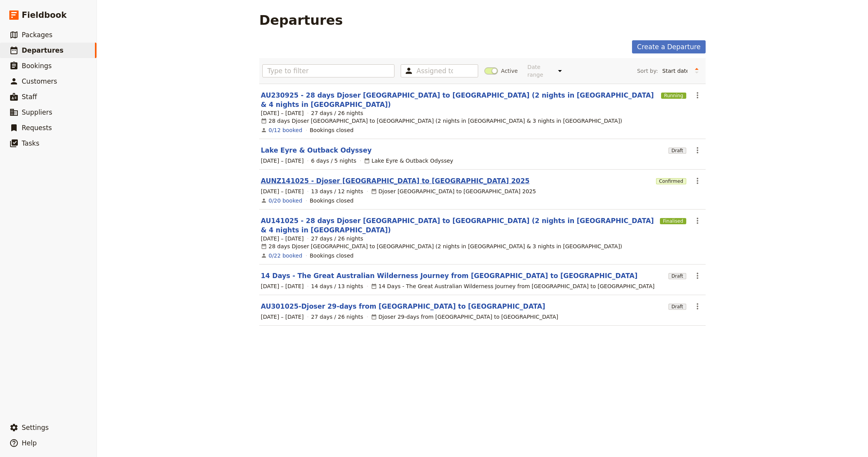  What do you see at coordinates (44, 15) in the screenshot?
I see `span: Fieldbook` at bounding box center [44, 15].